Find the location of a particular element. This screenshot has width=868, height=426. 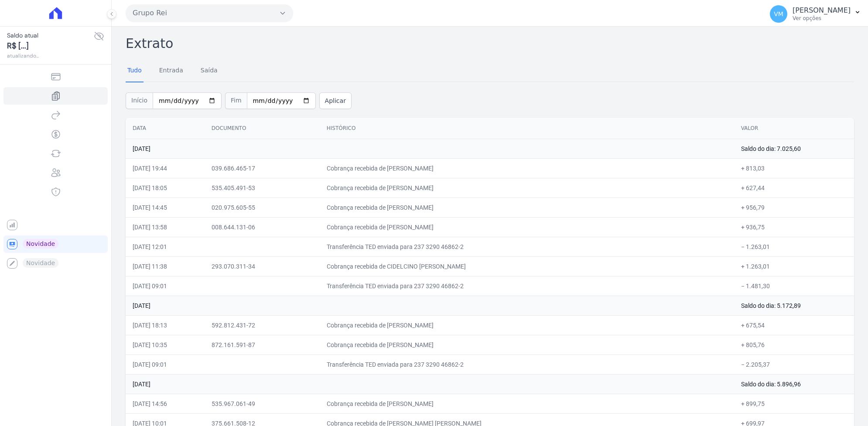

span: Novidade is located at coordinates (41, 244).